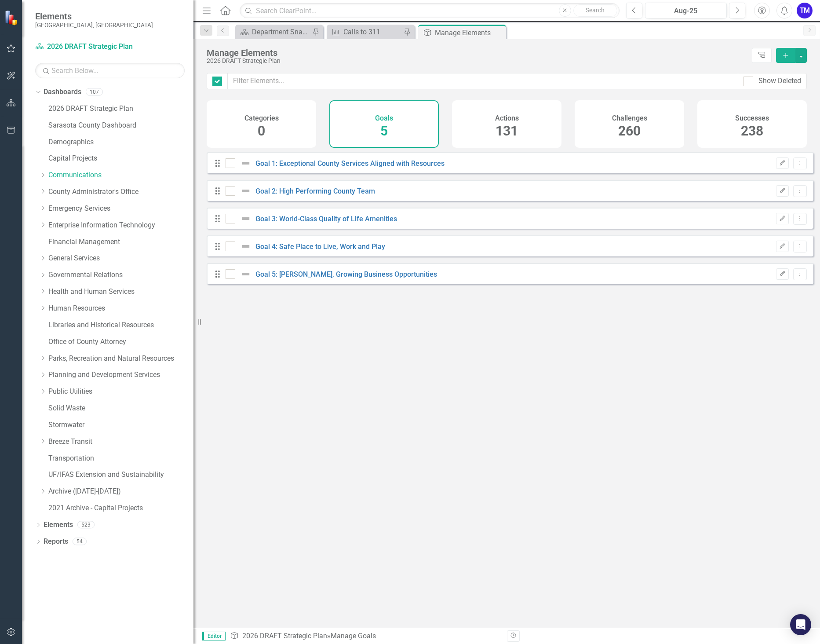 Image resolution: width=820 pixels, height=644 pixels. I want to click on span: Elements, so click(94, 16).